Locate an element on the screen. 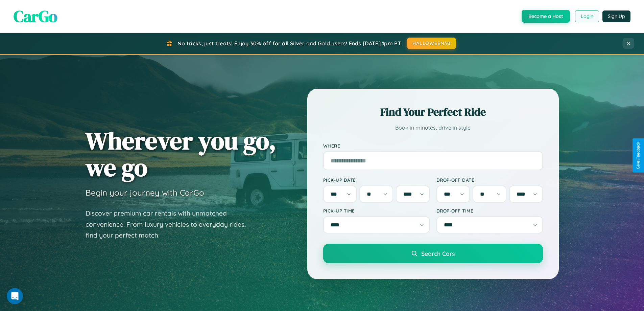 Image resolution: width=644 pixels, height=311 pixels. button: Login is located at coordinates (587, 16).